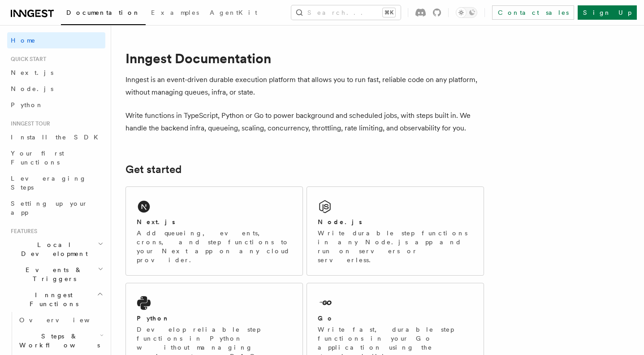 The height and width of the screenshot is (355, 644). Describe the element at coordinates (32, 73) in the screenshot. I see `span: Next.js` at that location.